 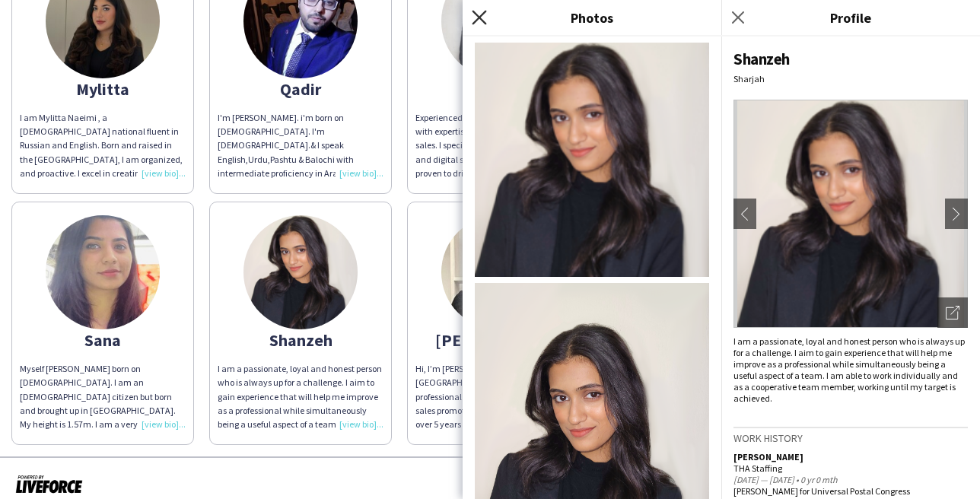 I want to click on div: saif, so click(x=498, y=89).